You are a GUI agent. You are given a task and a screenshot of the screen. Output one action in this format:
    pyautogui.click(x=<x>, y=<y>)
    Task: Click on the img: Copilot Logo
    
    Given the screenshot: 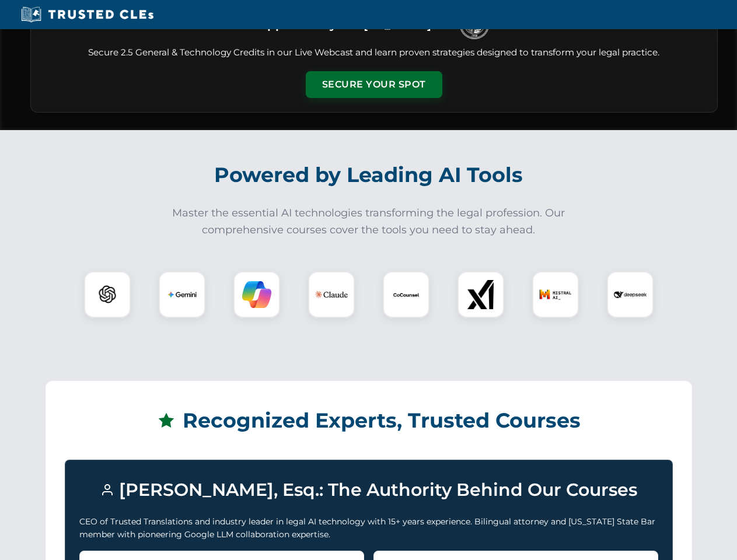 What is the action you would take?
    pyautogui.click(x=256, y=294)
    